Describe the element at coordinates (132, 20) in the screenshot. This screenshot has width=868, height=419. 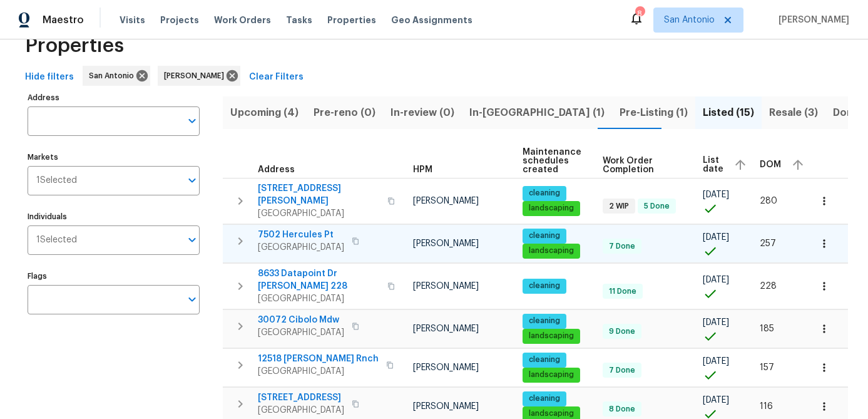
I see `span: Visits` at that location.